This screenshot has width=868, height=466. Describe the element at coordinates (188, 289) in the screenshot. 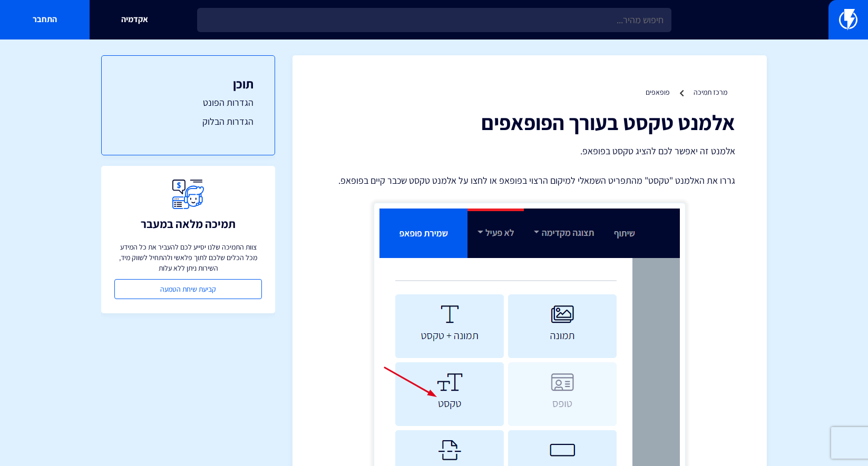

I see `a: קביעת שיחת הטמעה` at that location.